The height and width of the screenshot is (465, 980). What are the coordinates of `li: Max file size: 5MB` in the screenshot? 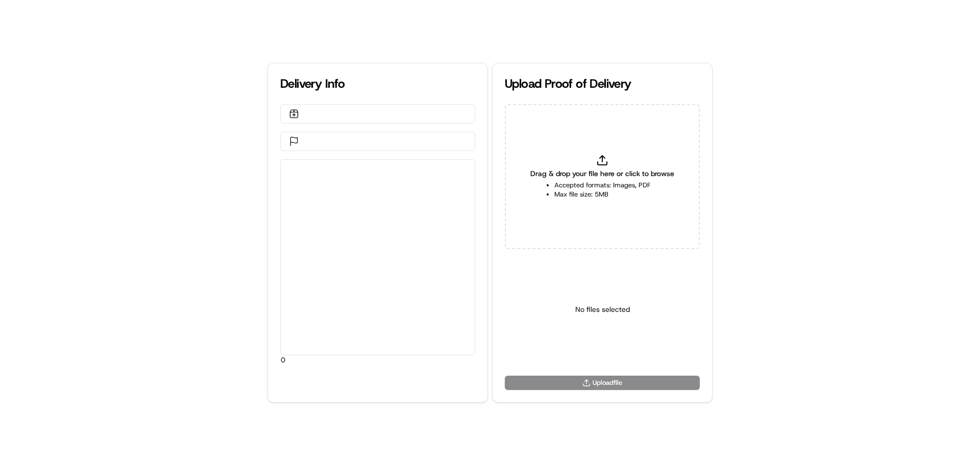 It's located at (602, 194).